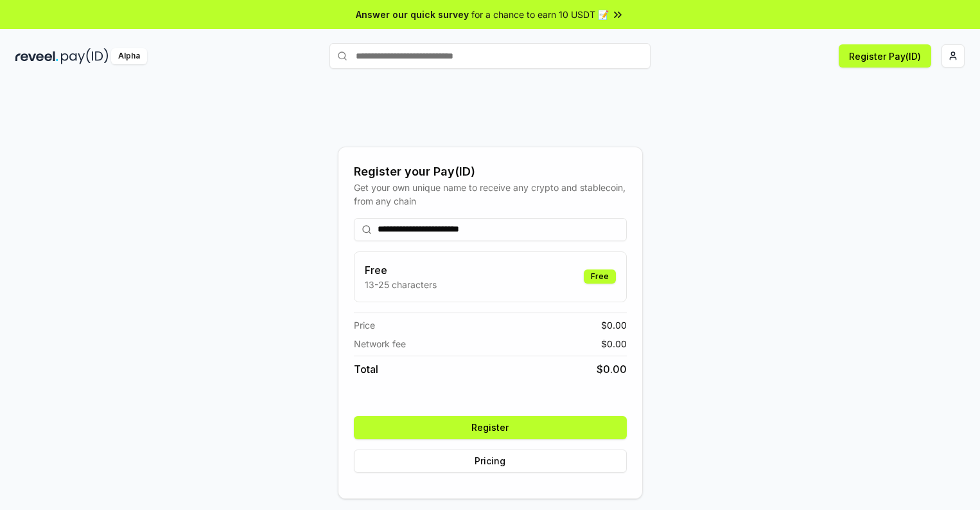  I want to click on div: Alpha, so click(129, 56).